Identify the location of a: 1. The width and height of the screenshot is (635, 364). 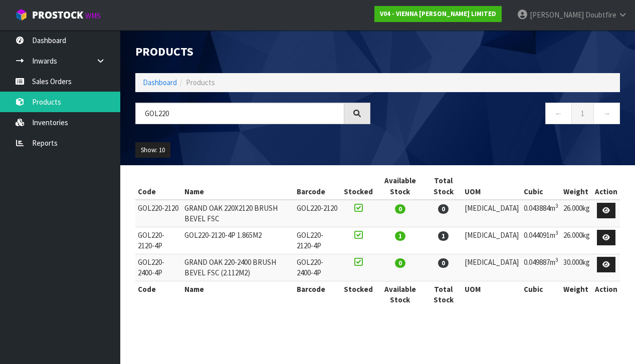
(582, 113).